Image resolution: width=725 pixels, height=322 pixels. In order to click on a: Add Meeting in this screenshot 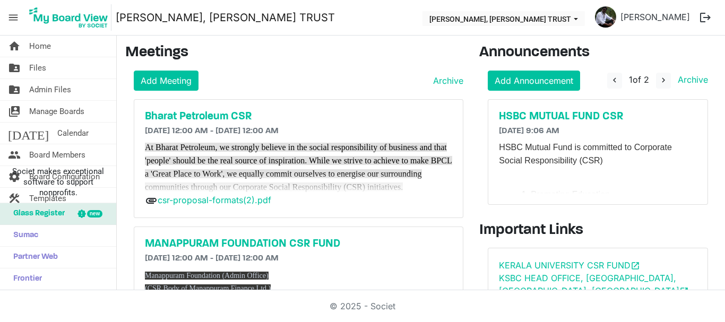, I will do `click(166, 81)`.